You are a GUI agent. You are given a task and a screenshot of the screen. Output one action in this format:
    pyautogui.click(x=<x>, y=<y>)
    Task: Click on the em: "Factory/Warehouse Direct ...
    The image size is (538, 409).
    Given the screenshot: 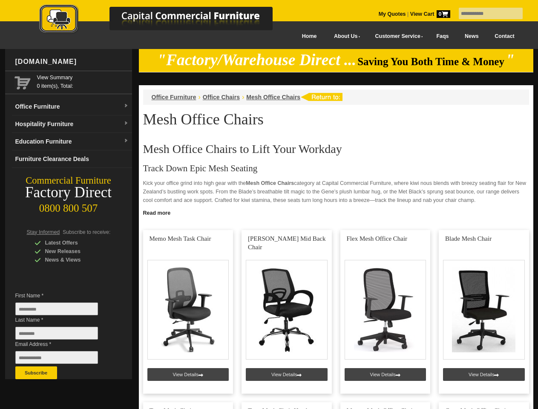 What is the action you would take?
    pyautogui.click(x=256, y=60)
    